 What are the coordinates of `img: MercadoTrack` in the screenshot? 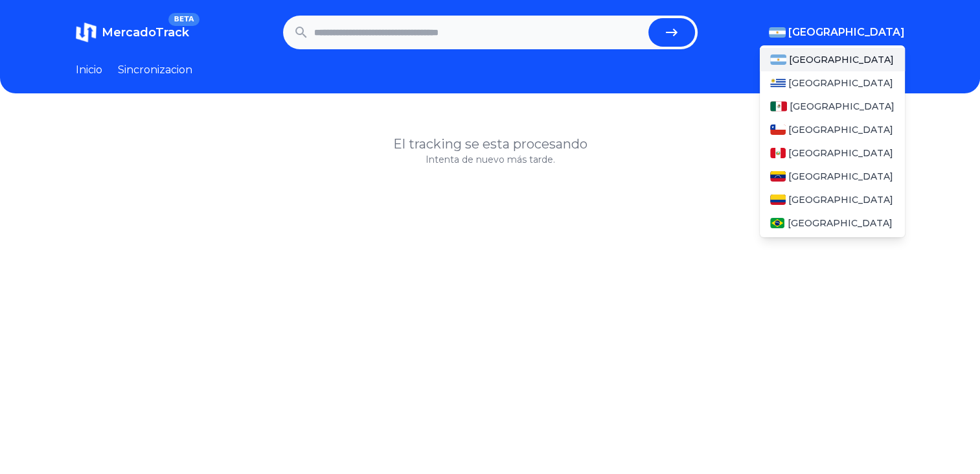 It's located at (86, 33).